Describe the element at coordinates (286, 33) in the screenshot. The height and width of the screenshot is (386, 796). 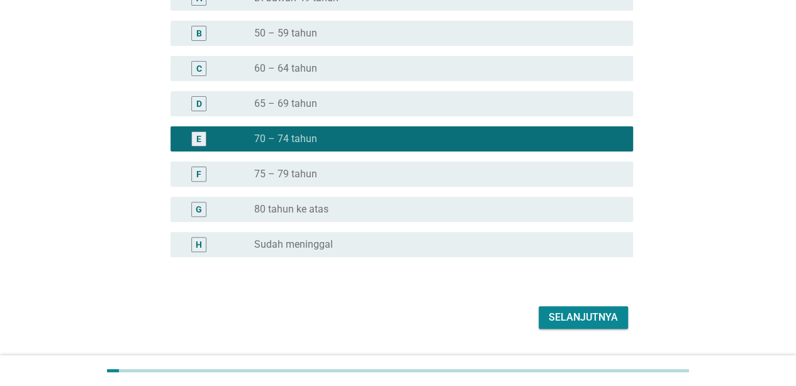
I see `label: 50 – 59 tahun` at that location.